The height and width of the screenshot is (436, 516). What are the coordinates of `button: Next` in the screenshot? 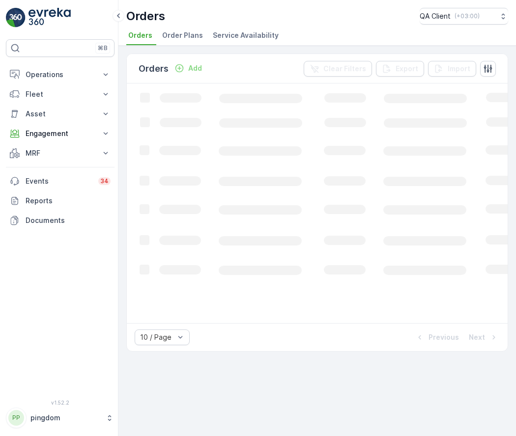 It's located at (483, 337).